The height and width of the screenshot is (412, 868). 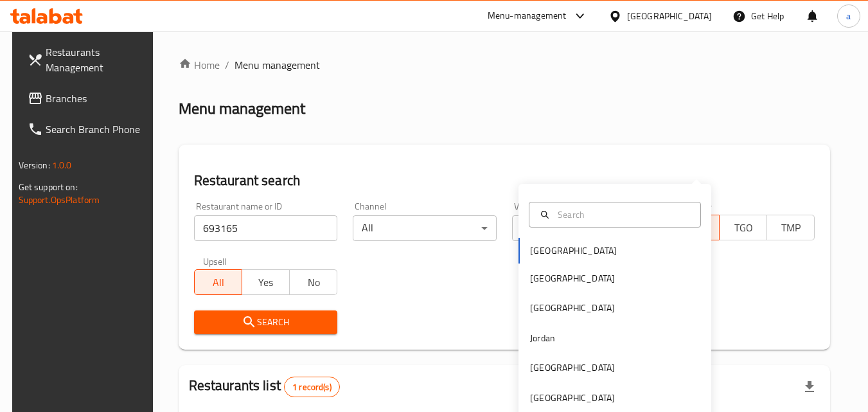 I want to click on div: Jordan, so click(x=542, y=338).